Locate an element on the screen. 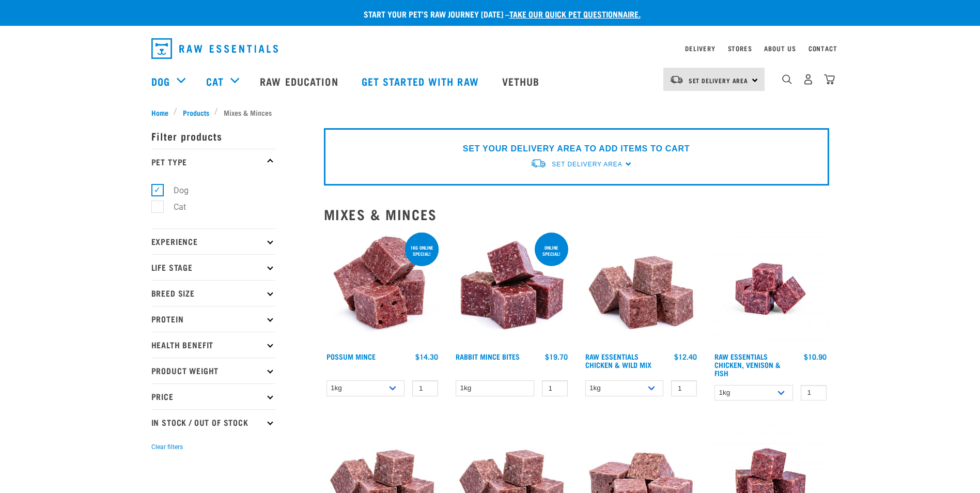  a: Raw Essentials Chicken & Wild Mix is located at coordinates (618, 360).